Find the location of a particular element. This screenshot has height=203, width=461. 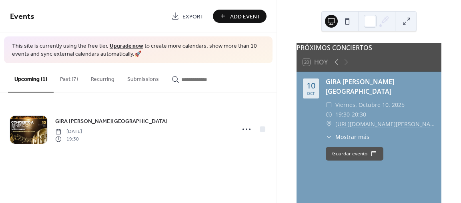

div: oct is located at coordinates (311, 93).